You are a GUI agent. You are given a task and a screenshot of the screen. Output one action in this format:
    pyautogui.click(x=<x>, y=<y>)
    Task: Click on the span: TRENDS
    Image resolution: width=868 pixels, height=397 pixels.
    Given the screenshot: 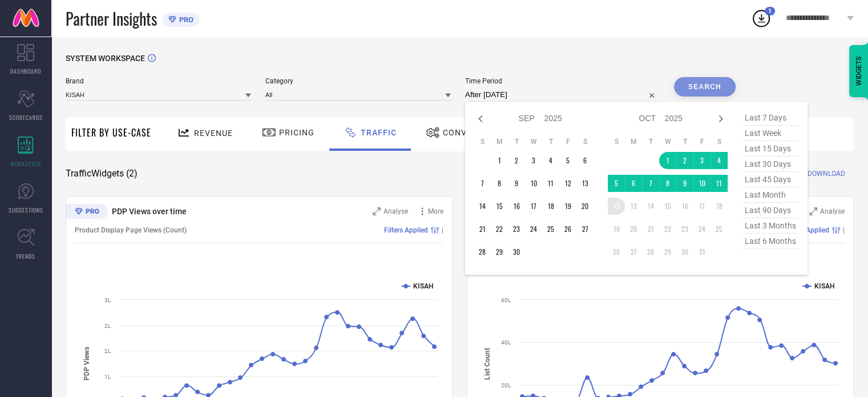 What is the action you would take?
    pyautogui.click(x=26, y=256)
    